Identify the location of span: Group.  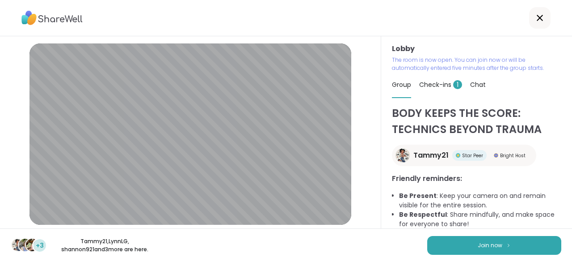
(401, 84).